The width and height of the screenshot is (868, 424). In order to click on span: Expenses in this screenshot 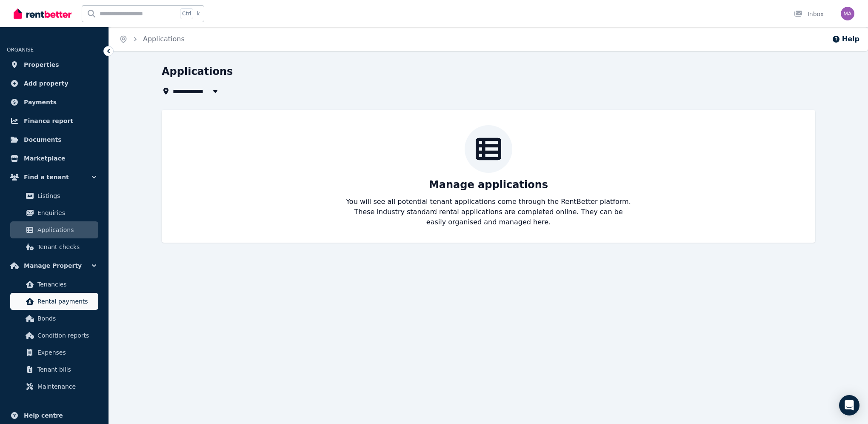, I will do `click(66, 353)`.